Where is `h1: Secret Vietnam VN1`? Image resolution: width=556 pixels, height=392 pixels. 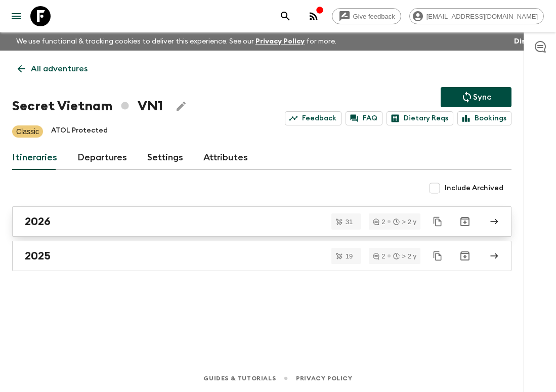
h1: Secret Vietnam VN1 is located at coordinates (87, 106).